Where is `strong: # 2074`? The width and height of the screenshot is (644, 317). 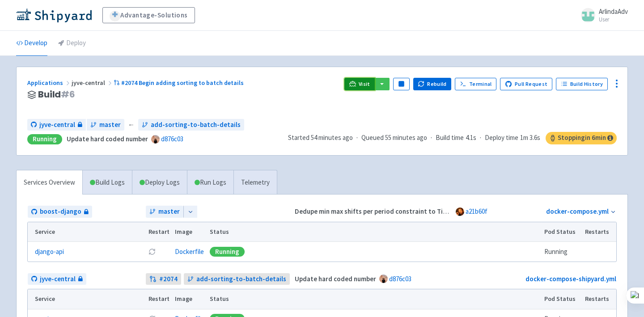 strong: # 2074 is located at coordinates (168, 279).